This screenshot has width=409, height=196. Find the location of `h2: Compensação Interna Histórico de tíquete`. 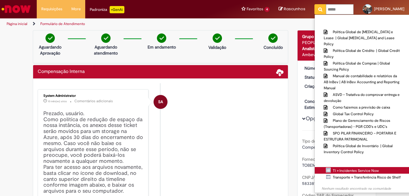

h2: Compensação Interna Histórico de tíquete is located at coordinates (61, 72).